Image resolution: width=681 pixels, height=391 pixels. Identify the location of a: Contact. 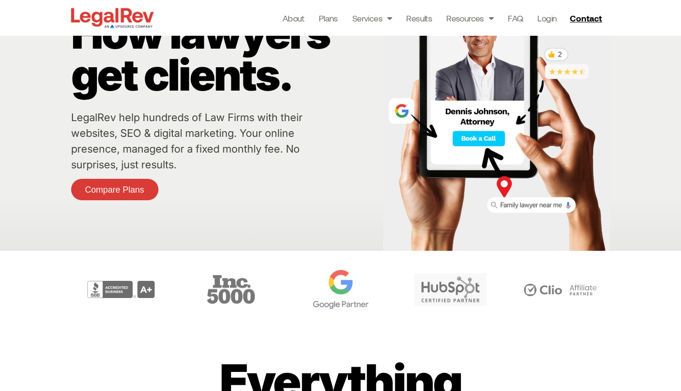
(587, 18).